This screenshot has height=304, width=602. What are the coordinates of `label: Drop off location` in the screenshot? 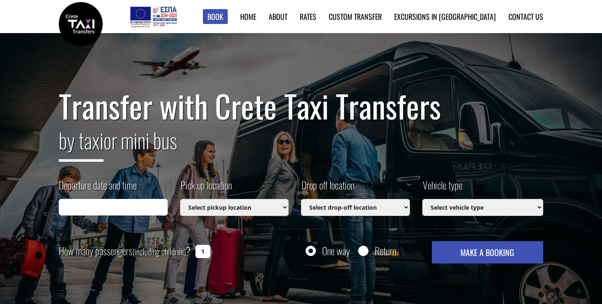 It's located at (327, 188).